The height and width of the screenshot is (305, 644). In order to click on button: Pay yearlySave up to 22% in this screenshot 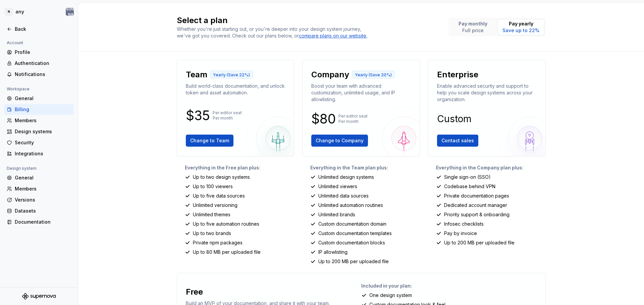, I will do `click(521, 27)`.